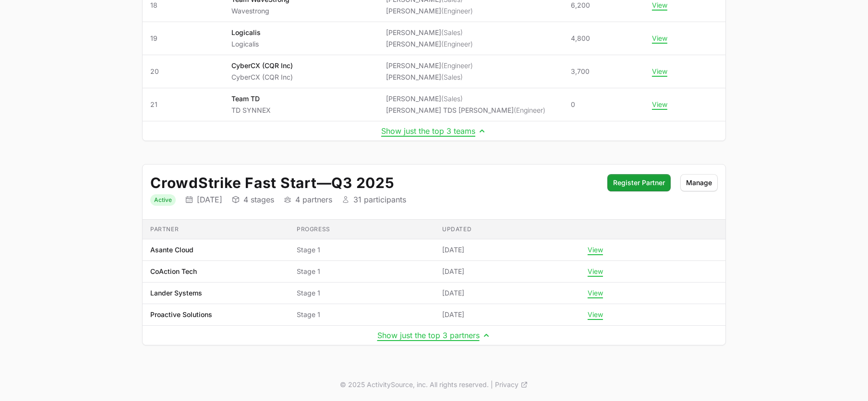 The image size is (868, 401). I want to click on span: Manage, so click(699, 183).